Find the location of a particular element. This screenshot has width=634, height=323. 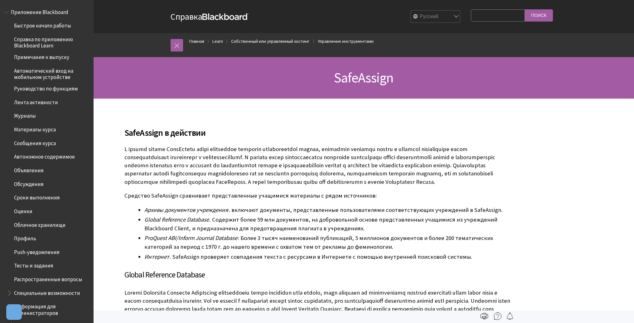

a: Управление инструментами is located at coordinates (345, 41).